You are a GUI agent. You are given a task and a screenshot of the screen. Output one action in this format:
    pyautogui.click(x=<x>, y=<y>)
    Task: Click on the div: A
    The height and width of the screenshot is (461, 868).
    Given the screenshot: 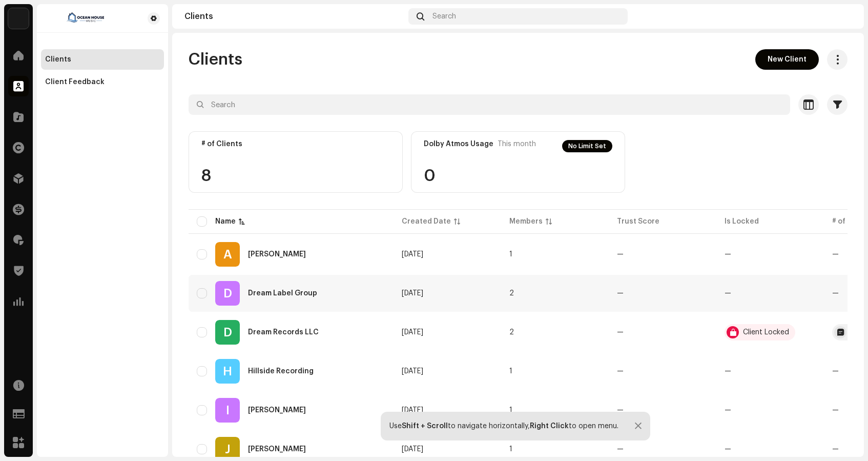 What is the action you would take?
    pyautogui.click(x=227, y=254)
    